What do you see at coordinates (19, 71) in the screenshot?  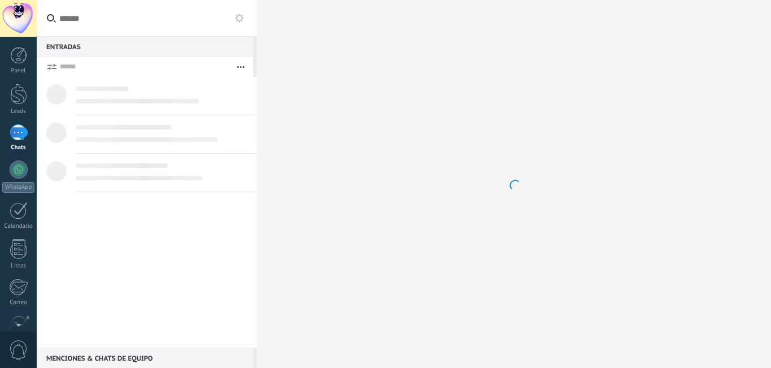 I see `div: Panel` at bounding box center [19, 71].